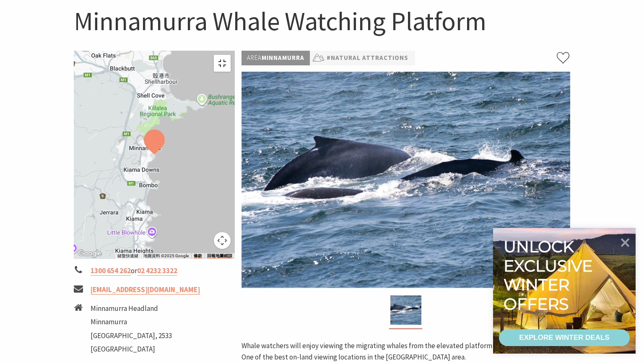  What do you see at coordinates (157, 271) in the screenshot?
I see `a: 02 4232 3322` at bounding box center [157, 271].